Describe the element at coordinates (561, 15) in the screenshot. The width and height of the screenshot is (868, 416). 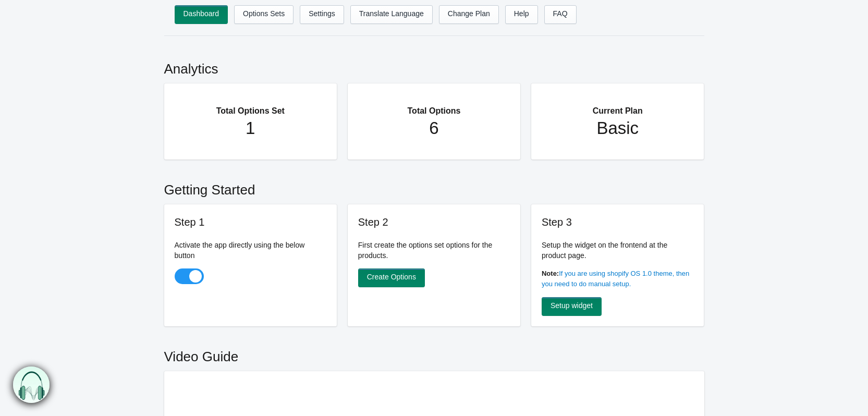
I see `a: FAQ` at that location.